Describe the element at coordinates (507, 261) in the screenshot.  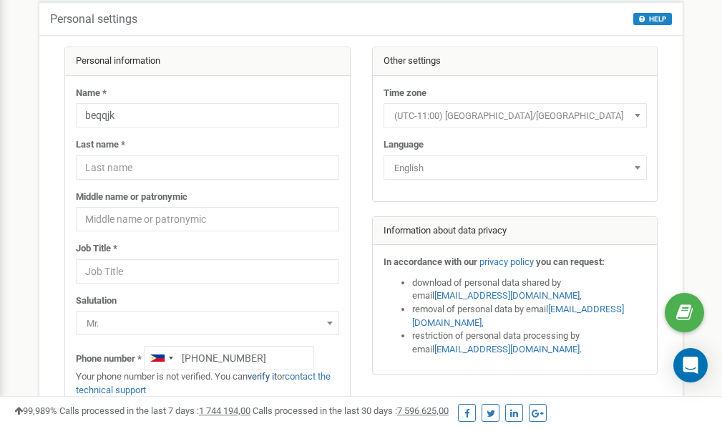
I see `a: privacy policy` at that location.